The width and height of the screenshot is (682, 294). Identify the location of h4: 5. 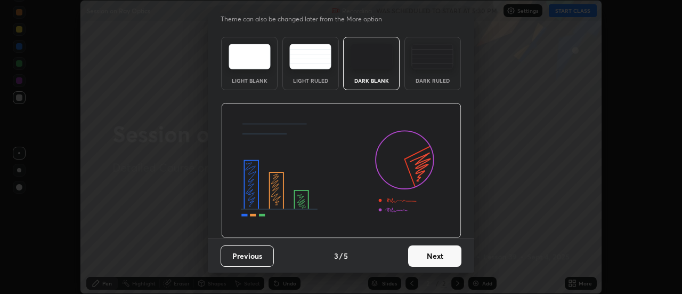
(346, 255).